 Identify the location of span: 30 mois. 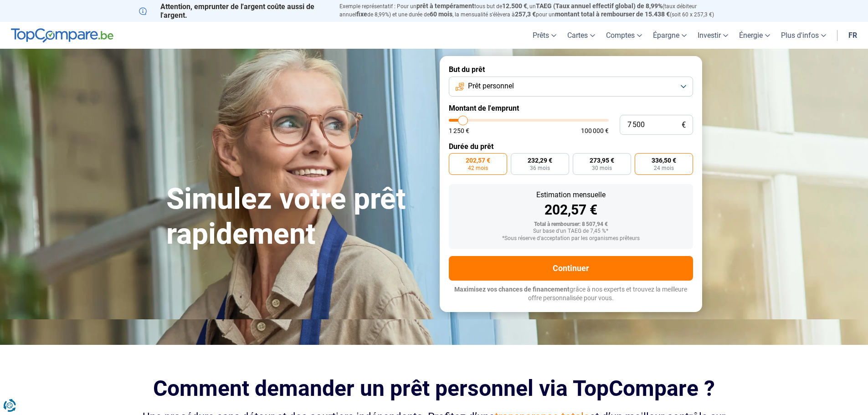
(602, 168).